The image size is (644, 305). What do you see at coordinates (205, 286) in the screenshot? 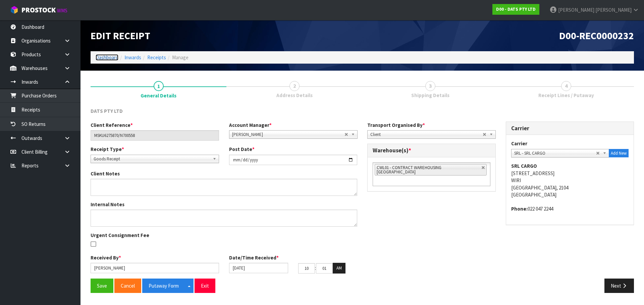
I see `button: Exit` at bounding box center [205, 286].